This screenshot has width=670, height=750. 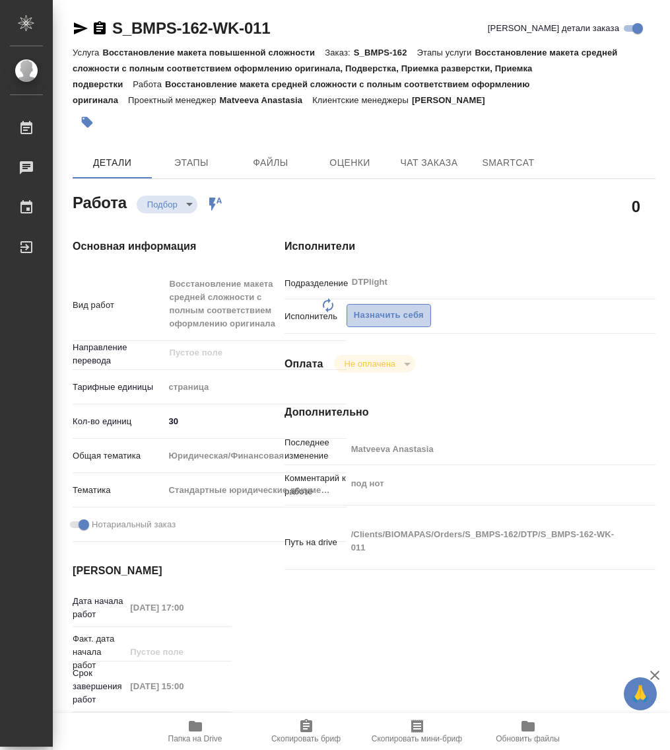 I want to click on p: Комментарий к работе, so click(x=316, y=485).